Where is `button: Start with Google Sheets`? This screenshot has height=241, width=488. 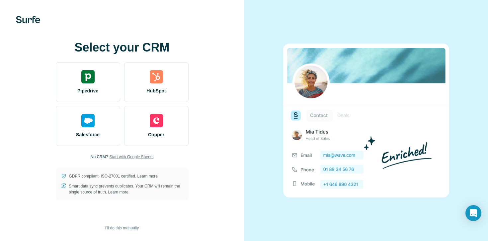 button: Start with Google Sheets is located at coordinates (131, 157).